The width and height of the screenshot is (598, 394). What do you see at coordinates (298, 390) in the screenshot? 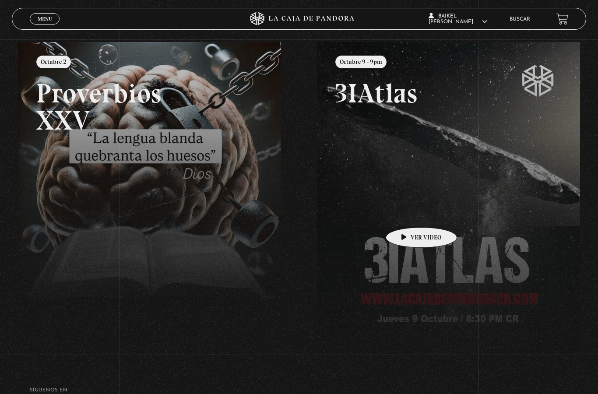
I see `h4: SÍguenos en:` at bounding box center [298, 390].